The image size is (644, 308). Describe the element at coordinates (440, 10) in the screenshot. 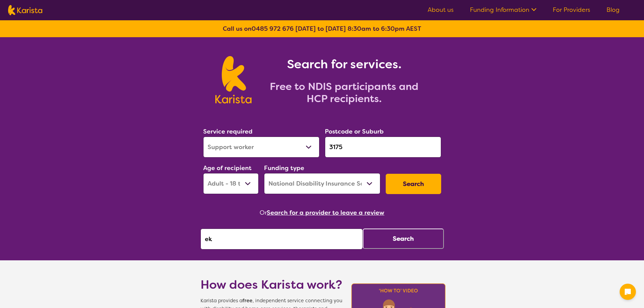

I see `a: About us` at that location.